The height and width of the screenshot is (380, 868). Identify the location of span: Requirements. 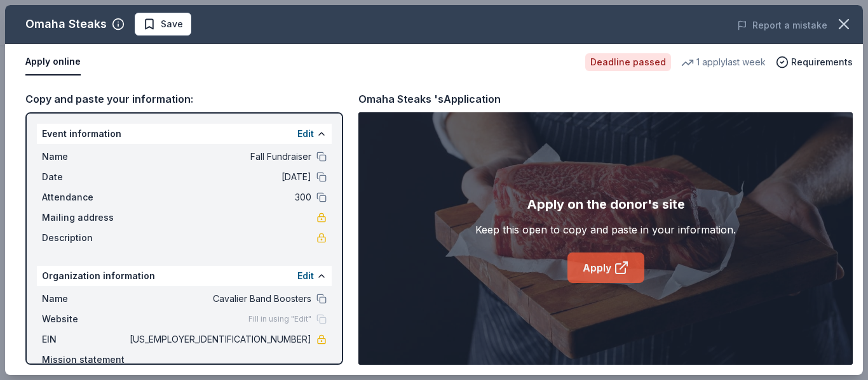
(821, 62).